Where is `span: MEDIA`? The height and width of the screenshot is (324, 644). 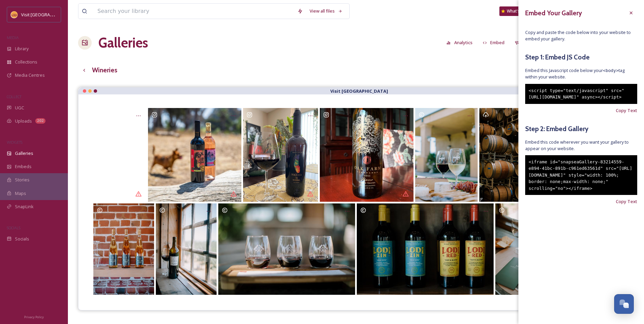
span: MEDIA is located at coordinates (13, 37).